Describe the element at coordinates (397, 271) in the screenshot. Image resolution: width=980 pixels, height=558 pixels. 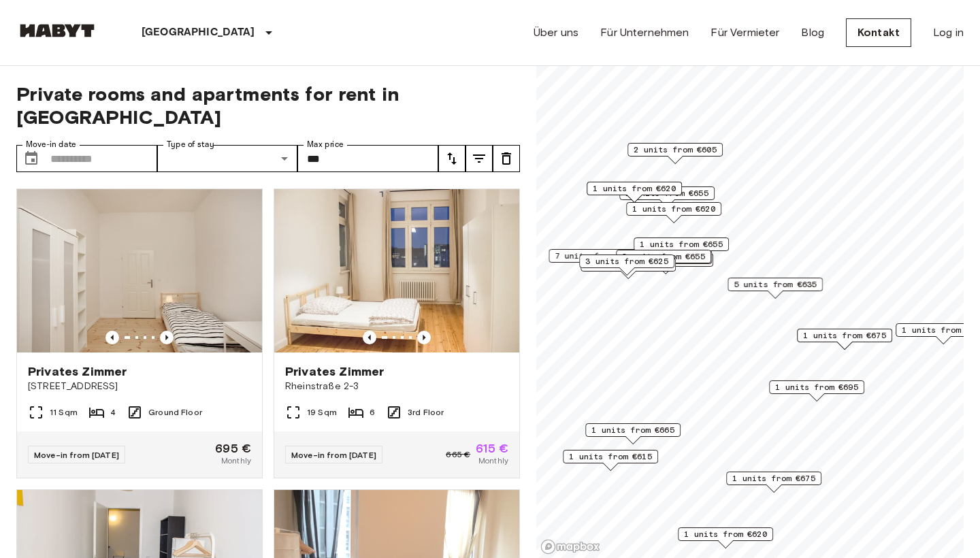
I see `img: Marketing picture of unit DE-01-090-02M` at that location.